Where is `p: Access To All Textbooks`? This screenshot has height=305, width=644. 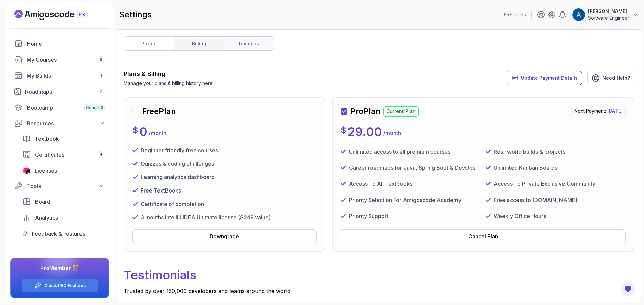
p: Access To All Textbooks is located at coordinates (380, 184).